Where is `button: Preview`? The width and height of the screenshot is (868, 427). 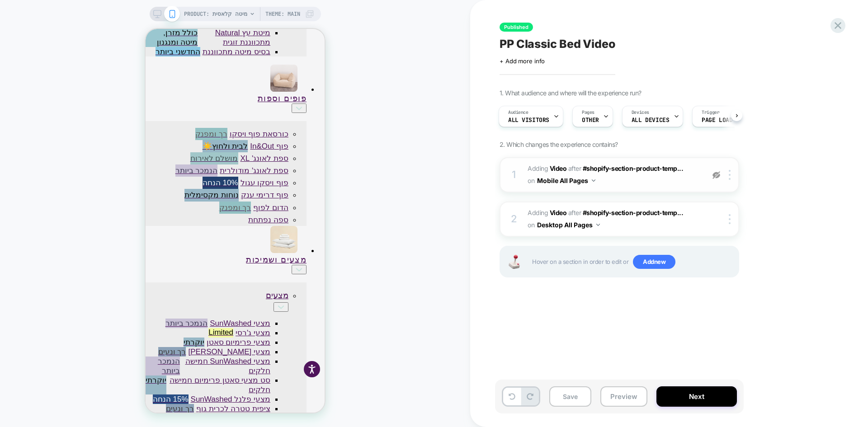 button: Preview is located at coordinates (624, 396).